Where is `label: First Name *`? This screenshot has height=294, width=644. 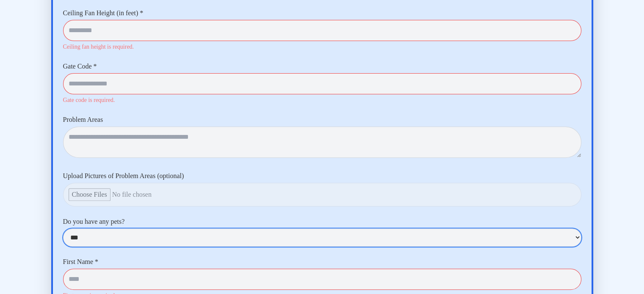
label: First Name * is located at coordinates (322, 262).